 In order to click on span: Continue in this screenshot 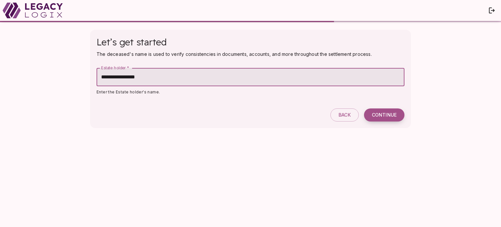, I will do `click(384, 115)`.